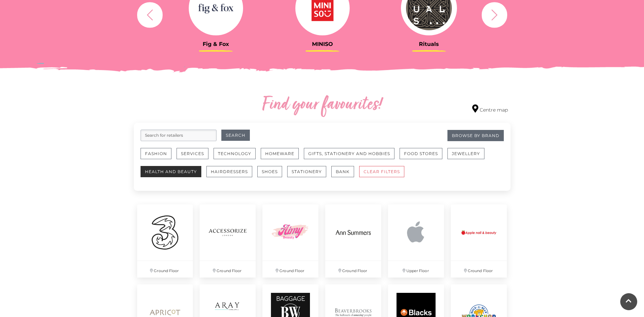 This screenshot has height=317, width=644. I want to click on a: Gifts, Stationery and Hobbies, so click(351, 157).